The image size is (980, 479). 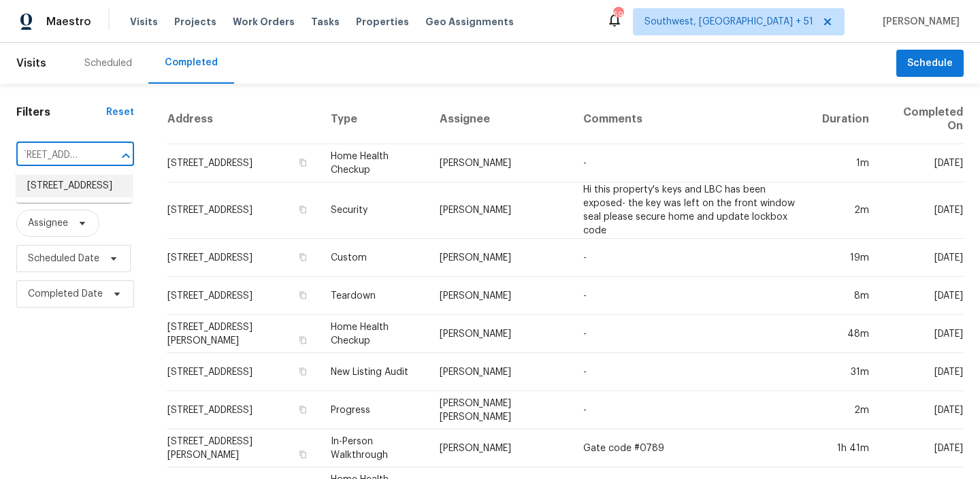 I want to click on span: Scheduled Date, so click(x=63, y=259).